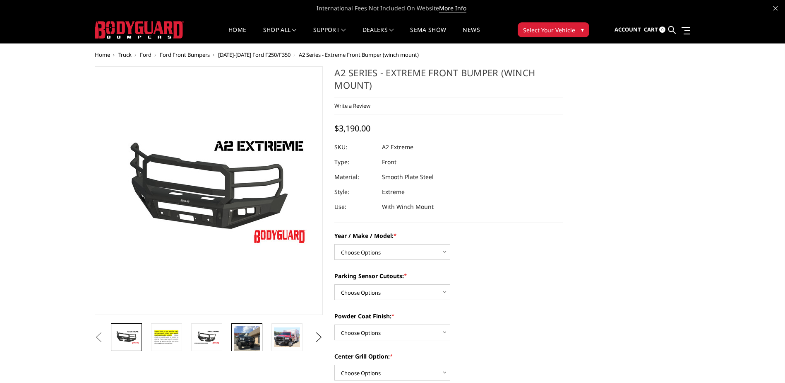 This screenshot has height=383, width=785. What do you see at coordinates (352, 106) in the screenshot?
I see `a: Write a Review` at bounding box center [352, 106].